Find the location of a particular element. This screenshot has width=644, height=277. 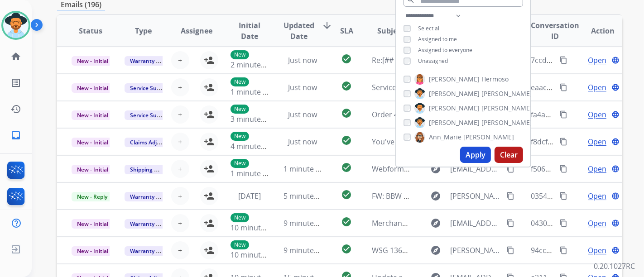

span: Order 46f17eb9-9c58-4e54-9a08-a411ad0b843e is located at coordinates (452, 114).